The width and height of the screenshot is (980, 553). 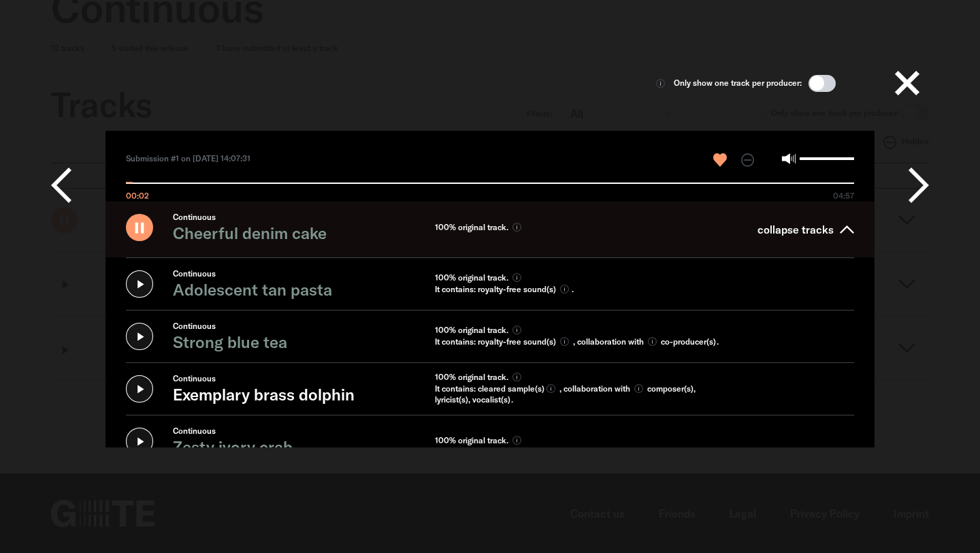 I want to click on span: Exemplary brass dolphin, so click(x=264, y=394).